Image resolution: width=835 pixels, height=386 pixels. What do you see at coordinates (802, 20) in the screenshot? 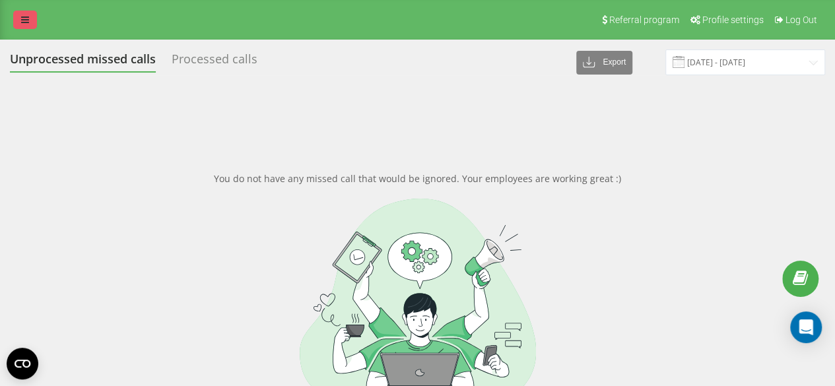
I see `span: Log Out` at bounding box center [802, 20].